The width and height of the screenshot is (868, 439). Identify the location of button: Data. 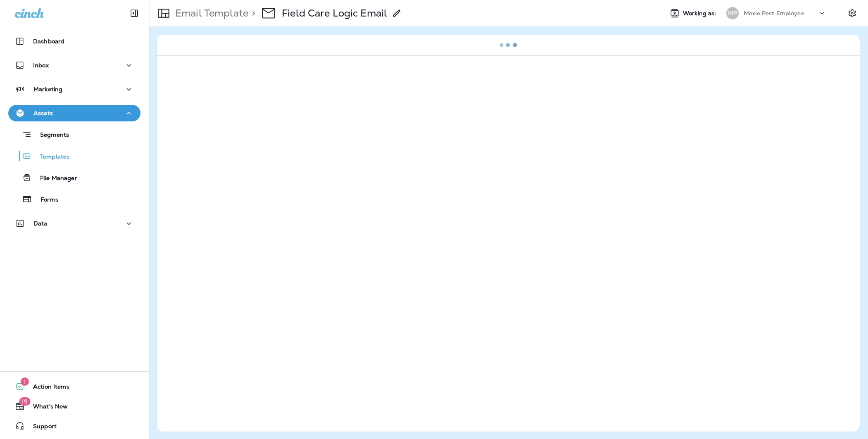
(74, 223).